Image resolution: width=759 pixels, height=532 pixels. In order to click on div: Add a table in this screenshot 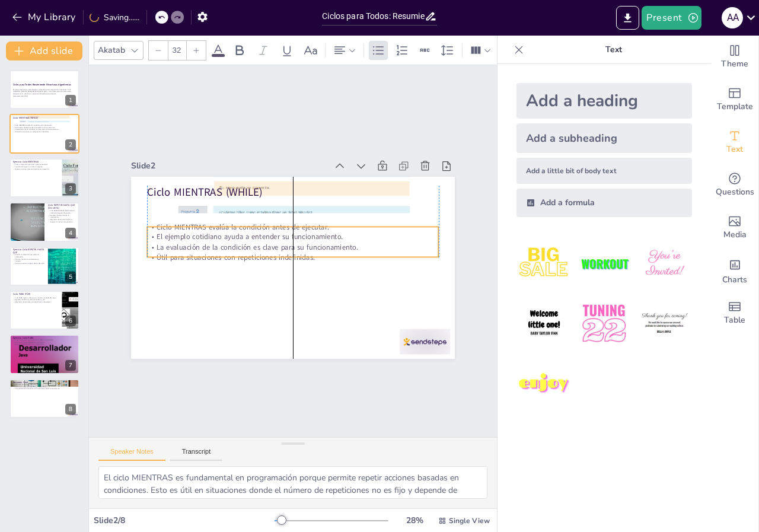, I will do `click(735, 314)`.